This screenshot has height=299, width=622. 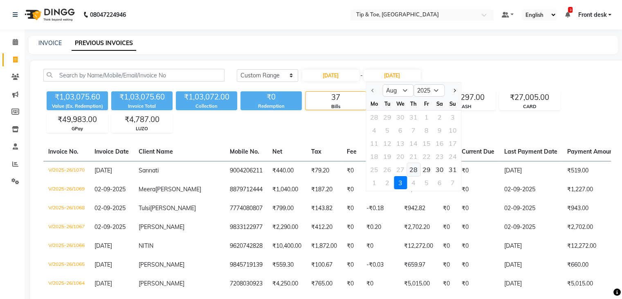 I want to click on span: Mobile No., so click(x=245, y=151).